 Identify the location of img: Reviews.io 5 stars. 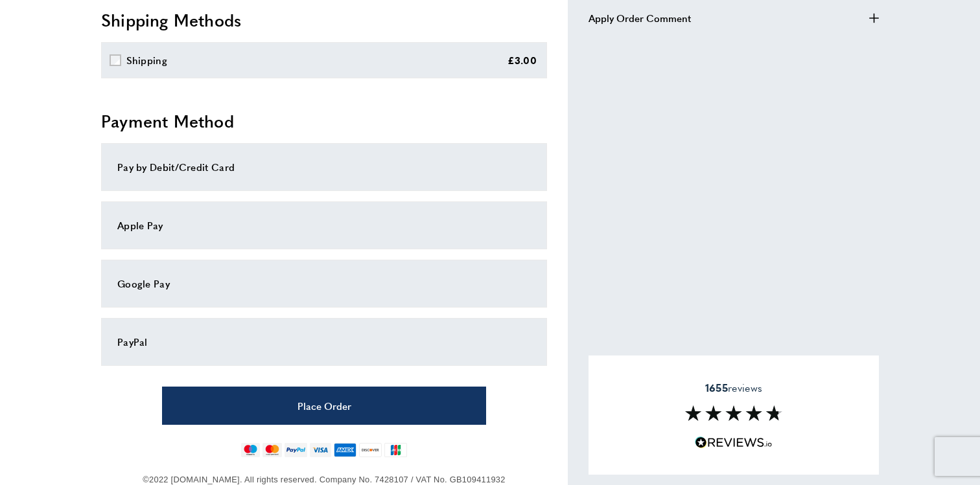
(734, 443).